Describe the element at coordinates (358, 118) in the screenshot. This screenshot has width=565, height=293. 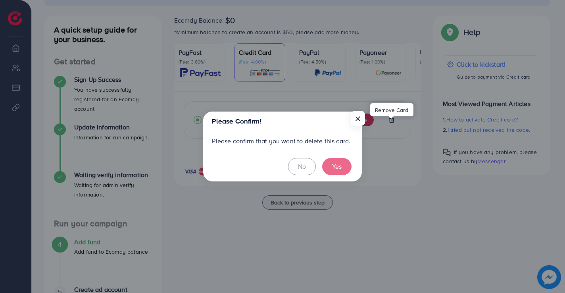
I see `button: Close` at that location.